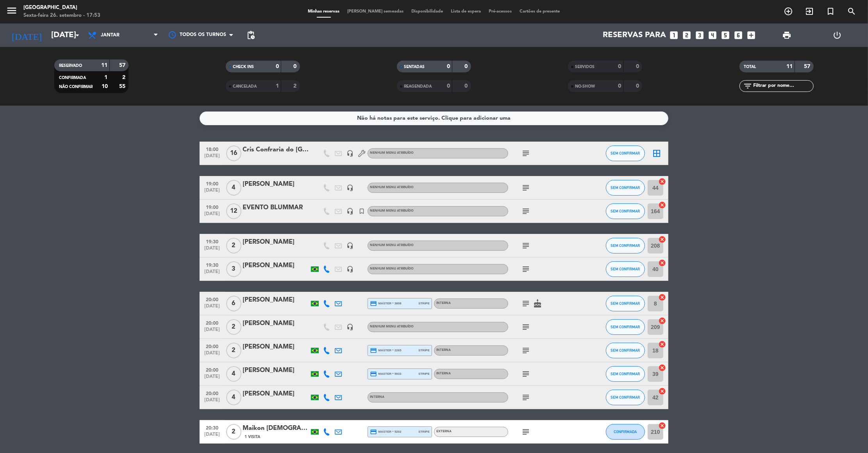  What do you see at coordinates (540, 11) in the screenshot?
I see `span: Cartões de presente` at bounding box center [540, 11].